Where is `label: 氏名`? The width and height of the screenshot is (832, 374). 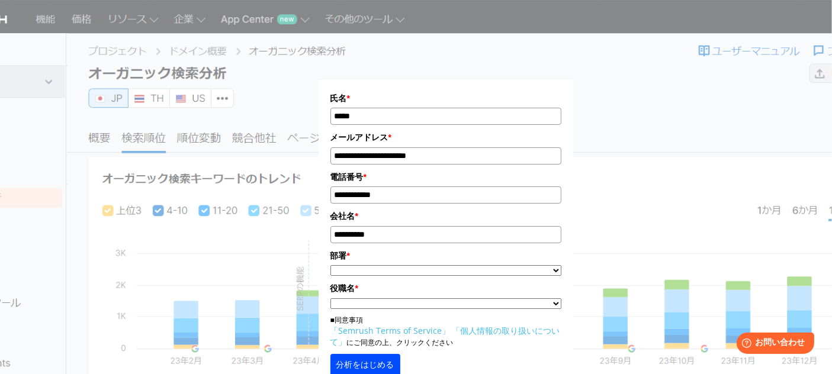 label: 氏名 is located at coordinates (446, 98).